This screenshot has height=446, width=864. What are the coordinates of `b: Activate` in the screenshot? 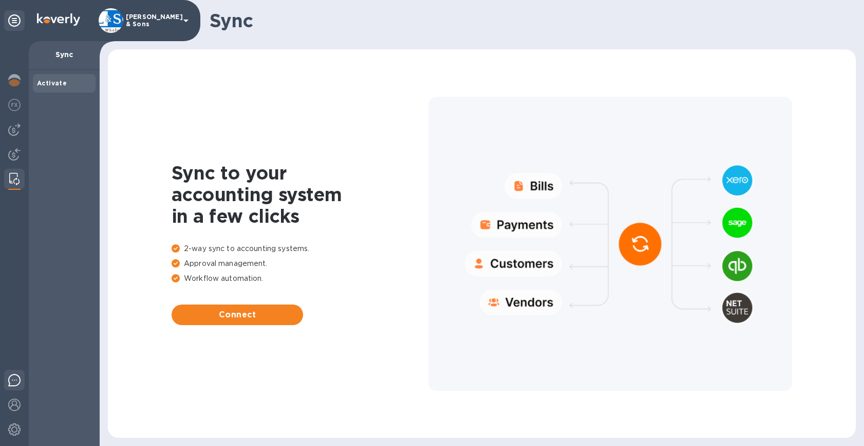 It's located at (52, 83).